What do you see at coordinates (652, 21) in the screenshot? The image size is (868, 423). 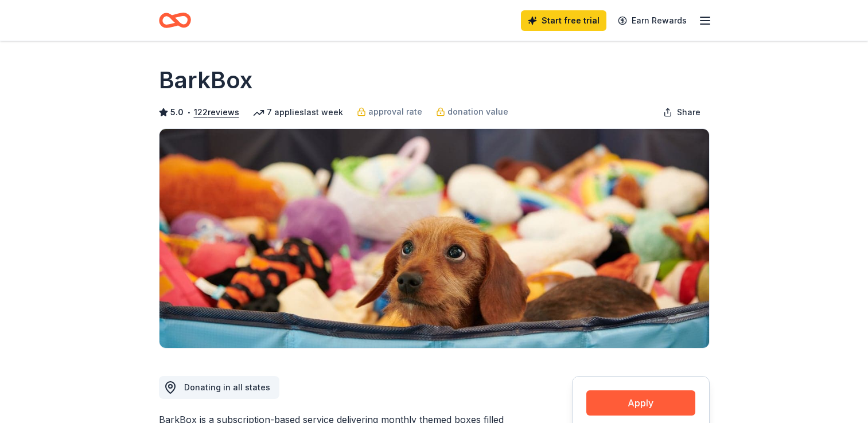 I see `a: Earn Rewards` at bounding box center [652, 21].